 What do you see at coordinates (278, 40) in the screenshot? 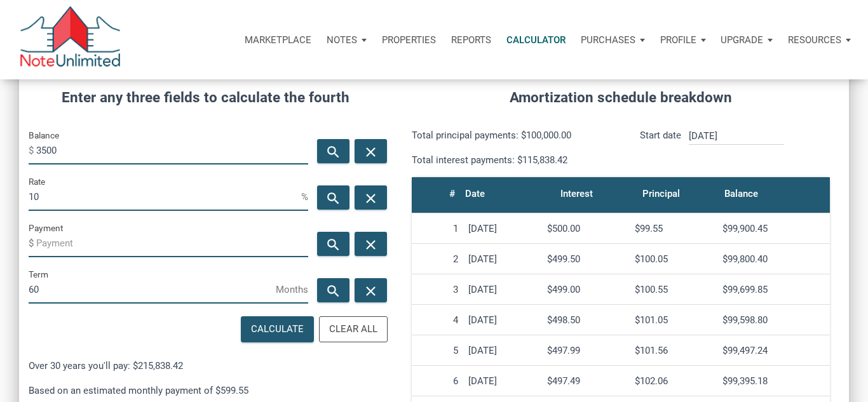
I see `p: Marketplace` at bounding box center [278, 40].